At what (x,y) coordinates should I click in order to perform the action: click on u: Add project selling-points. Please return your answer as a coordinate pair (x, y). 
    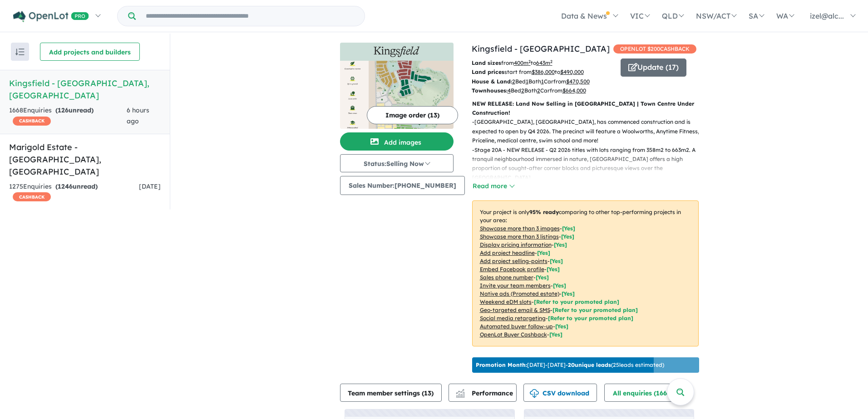
    Looking at the image, I should click on (514, 261).